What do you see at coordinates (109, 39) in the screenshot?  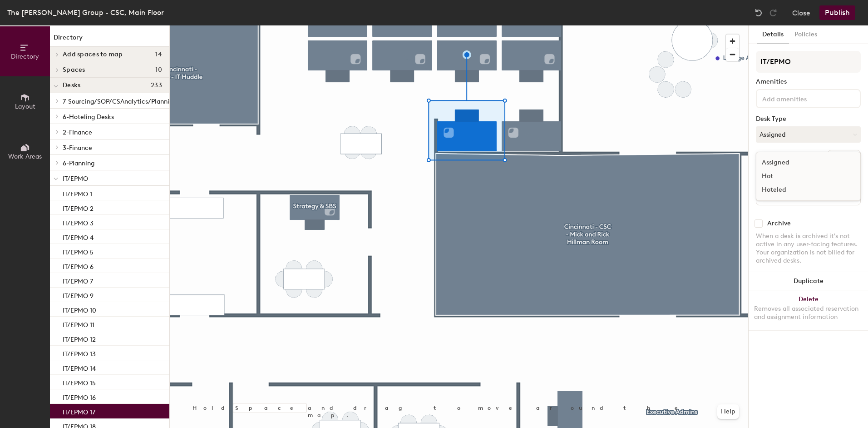 I see `h1: Directory` at bounding box center [109, 39].